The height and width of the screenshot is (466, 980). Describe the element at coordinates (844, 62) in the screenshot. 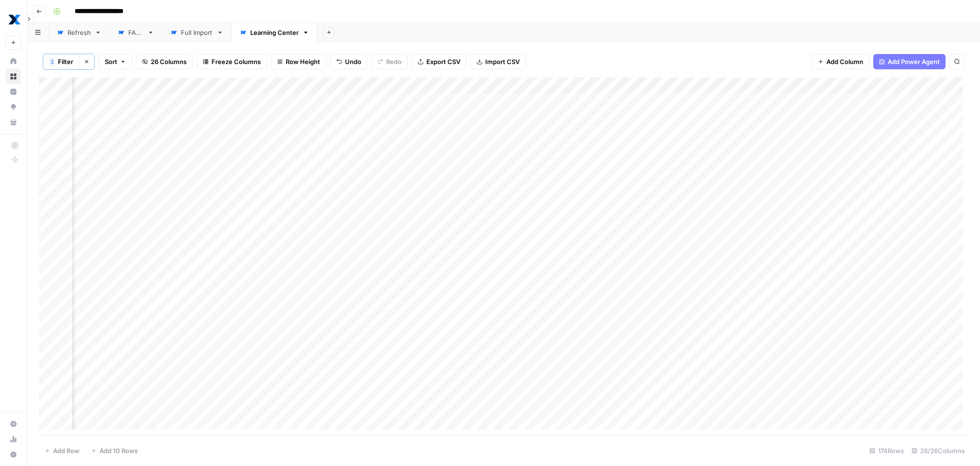

I see `span: Add Column` at that location.